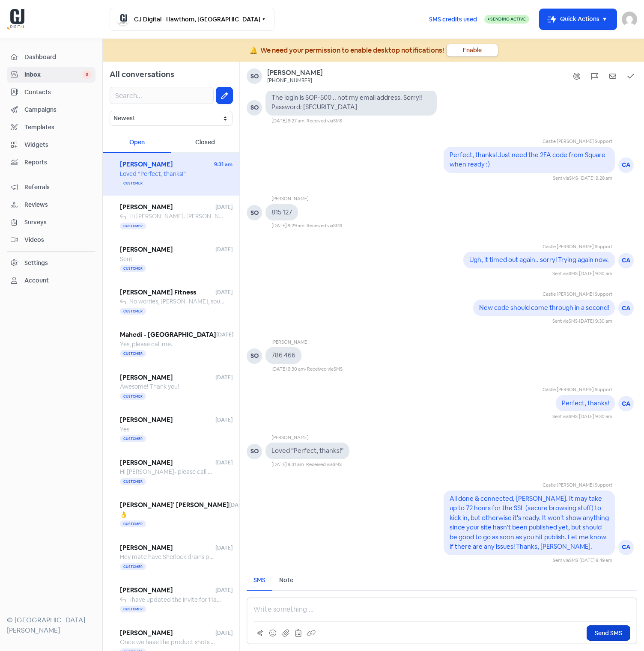 The height and width of the screenshot is (651, 644). What do you see at coordinates (612, 76) in the screenshot?
I see `button: Mark as unread` at bounding box center [612, 76].